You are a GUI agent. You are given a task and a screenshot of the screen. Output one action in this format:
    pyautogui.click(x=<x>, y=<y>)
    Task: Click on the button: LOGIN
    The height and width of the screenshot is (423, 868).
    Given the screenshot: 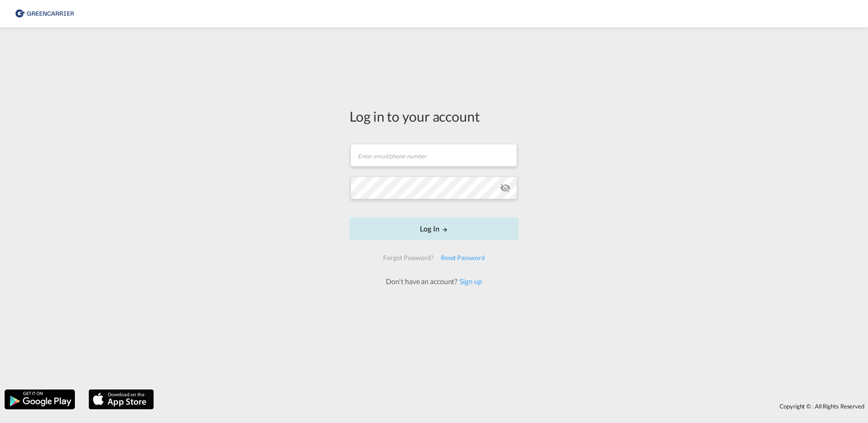 What is the action you would take?
    pyautogui.click(x=434, y=229)
    